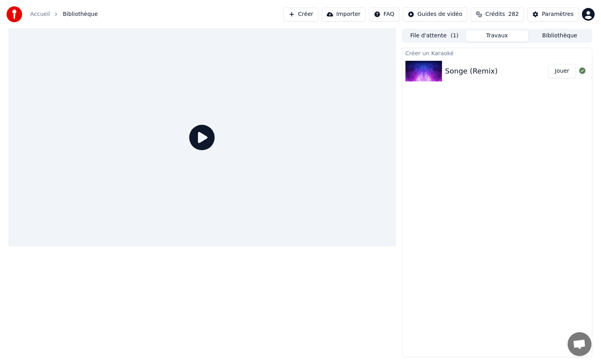 Image resolution: width=601 pixels, height=364 pixels. Describe the element at coordinates (64, 14) in the screenshot. I see `nav: breadcrumb` at that location.